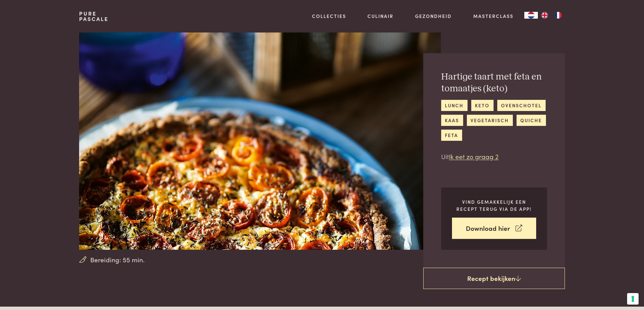  I want to click on a: Collecties, so click(329, 16).